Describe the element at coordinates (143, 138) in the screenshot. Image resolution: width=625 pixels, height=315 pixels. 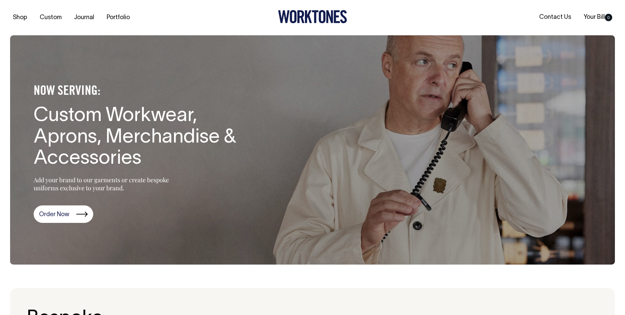
I see `h1: Custom Workwear, Aprons, Merchandise & Accessories` at that location.